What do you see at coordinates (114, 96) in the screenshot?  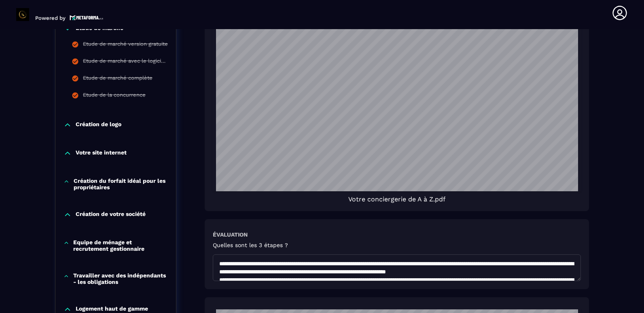 I see `div: Etude de la concurrence` at bounding box center [114, 96].